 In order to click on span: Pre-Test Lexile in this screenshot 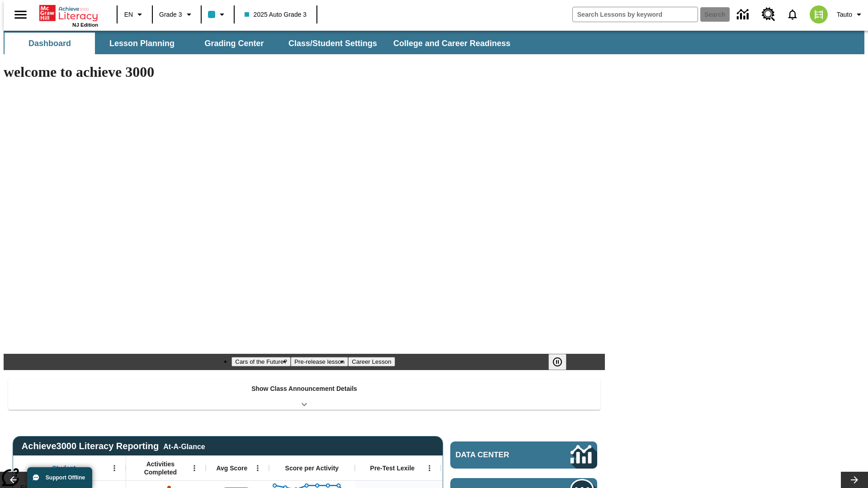, I will do `click(393, 468)`.